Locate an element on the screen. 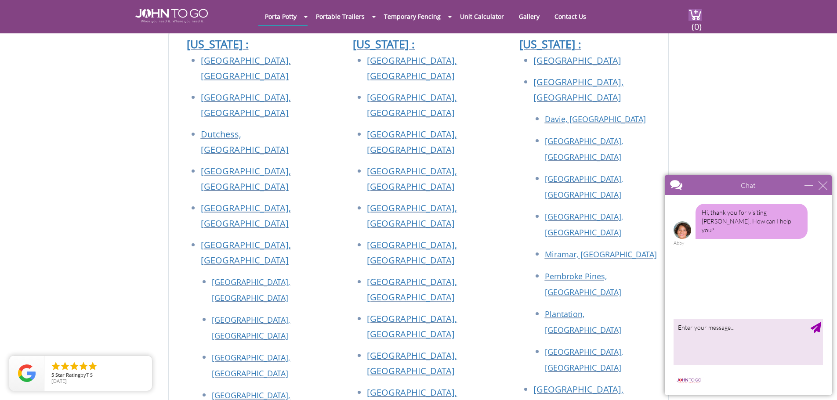  div: Send Message is located at coordinates (156, 158).